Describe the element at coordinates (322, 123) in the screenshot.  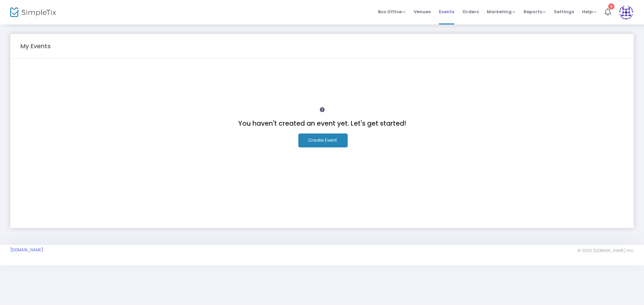
I see `h4: You haven't created an event yet. Let's get started!` at that location.